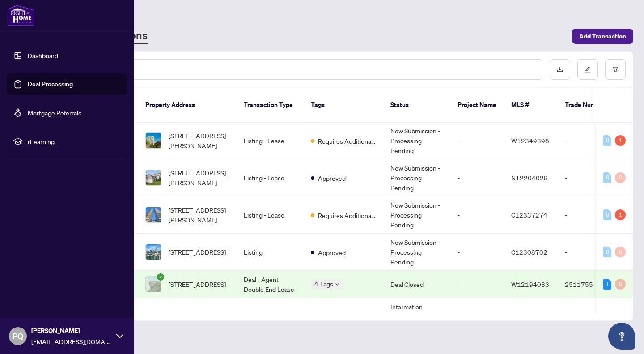 The image size is (644, 354). I want to click on td: Deal Closed, so click(417, 284).